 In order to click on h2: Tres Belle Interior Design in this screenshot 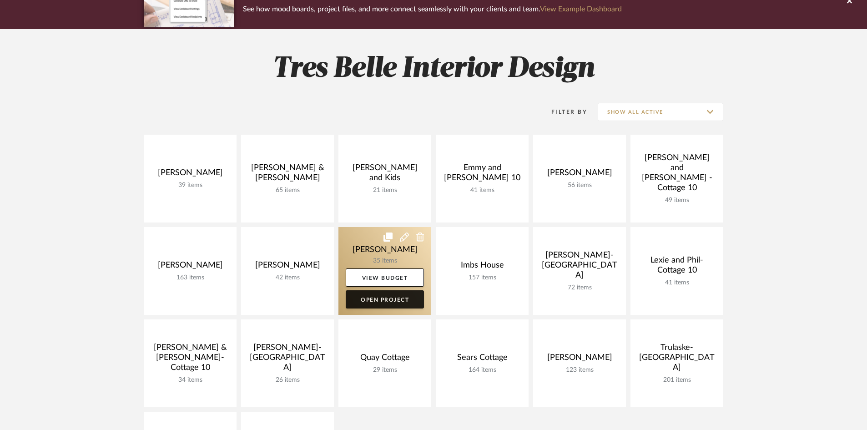, I will do `click(434, 69)`.